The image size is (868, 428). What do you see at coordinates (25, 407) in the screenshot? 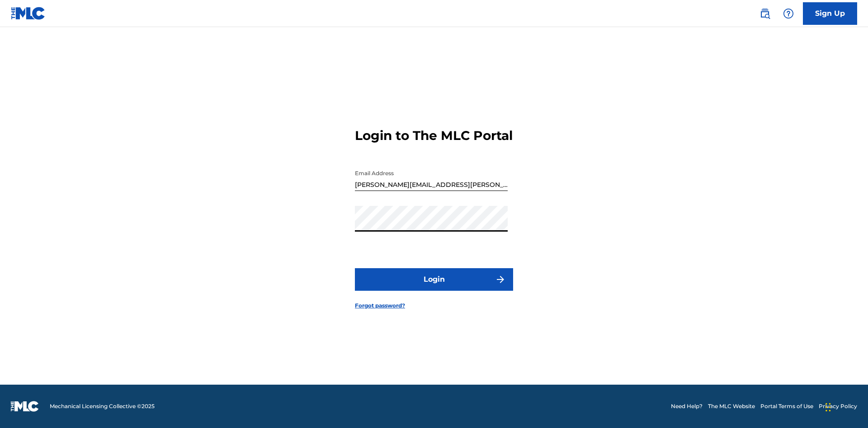
I see `img: logo` at bounding box center [25, 407].